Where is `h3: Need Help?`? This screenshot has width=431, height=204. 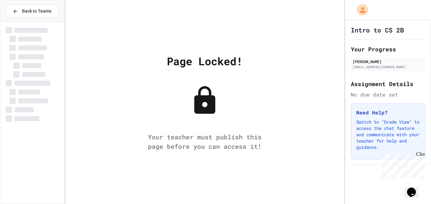 h3: Need Help? is located at coordinates (388, 113).